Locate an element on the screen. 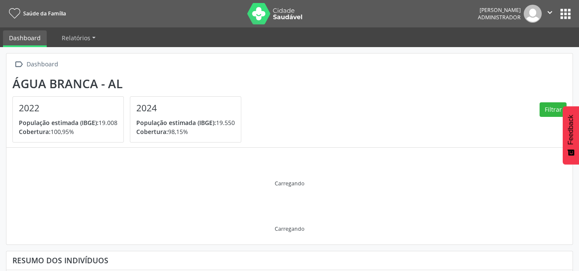  a: Dashboard is located at coordinates (25, 39).